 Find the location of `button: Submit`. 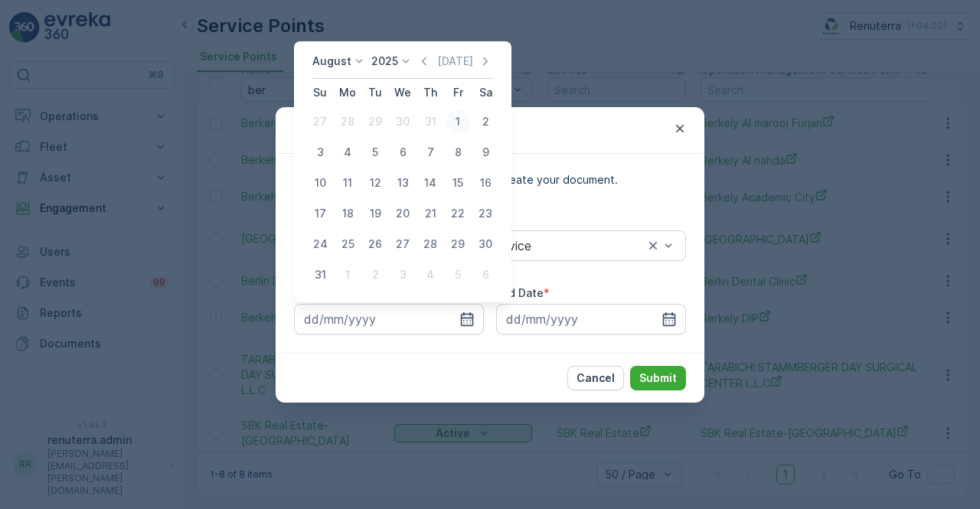

button: Submit is located at coordinates (658, 379).